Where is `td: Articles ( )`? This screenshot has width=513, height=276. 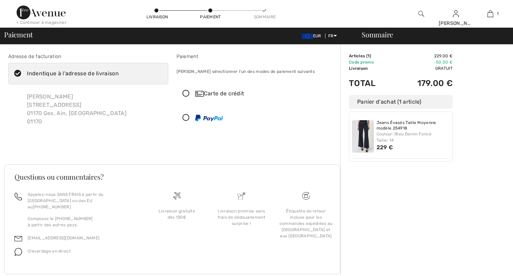 td: Articles ( ) is located at coordinates (371, 56).